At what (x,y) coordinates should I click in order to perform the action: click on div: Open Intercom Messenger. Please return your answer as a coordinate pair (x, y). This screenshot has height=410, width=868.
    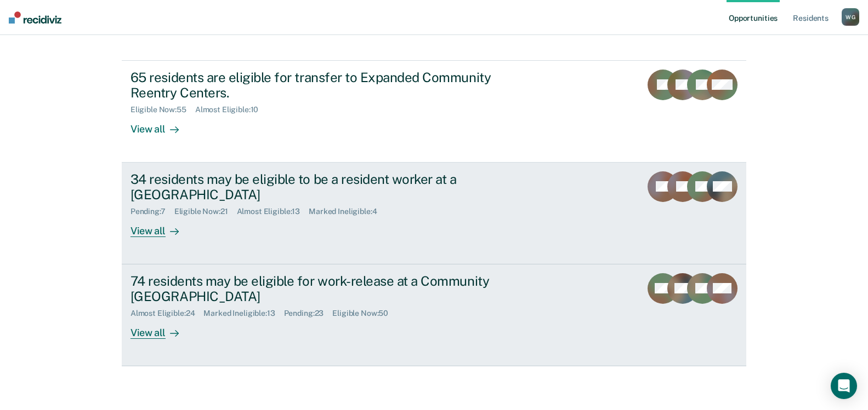
    Looking at the image, I should click on (844, 386).